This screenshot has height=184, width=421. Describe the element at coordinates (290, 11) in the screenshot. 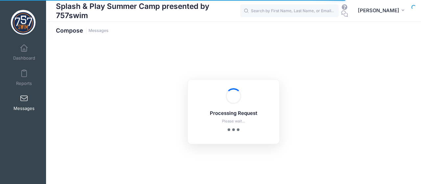

I see `input: Search by First Name, Last Name, or Email...` at that location.